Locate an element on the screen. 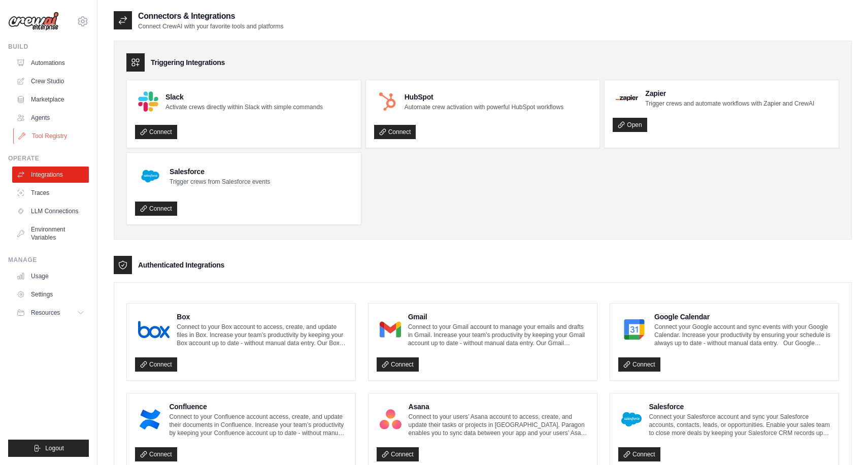 Image resolution: width=868 pixels, height=465 pixels. img: Slack Logo is located at coordinates (148, 101).